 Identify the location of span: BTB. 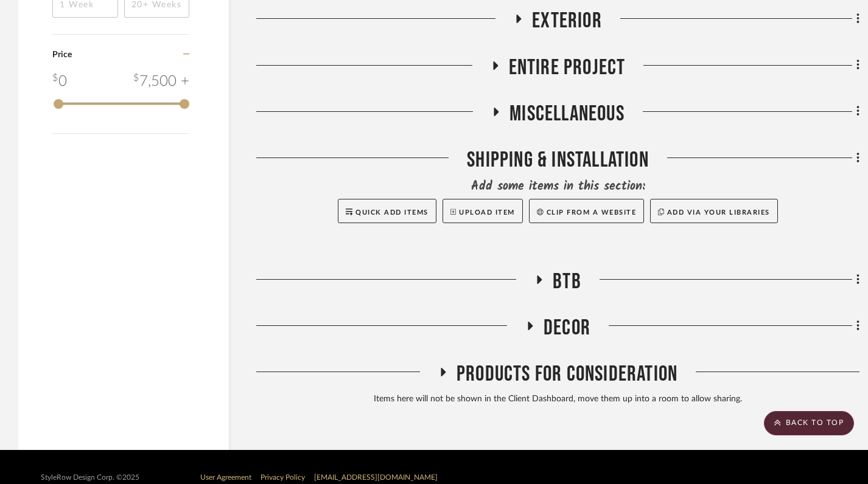
(567, 282).